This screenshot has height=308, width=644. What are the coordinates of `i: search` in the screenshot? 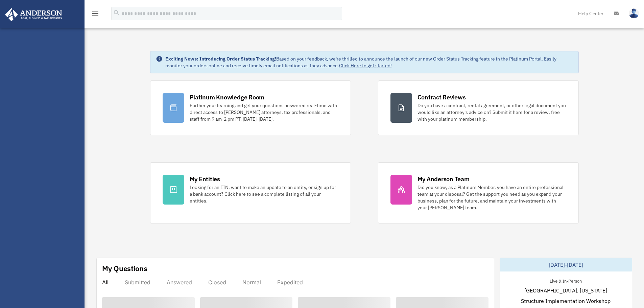 It's located at (117, 13).